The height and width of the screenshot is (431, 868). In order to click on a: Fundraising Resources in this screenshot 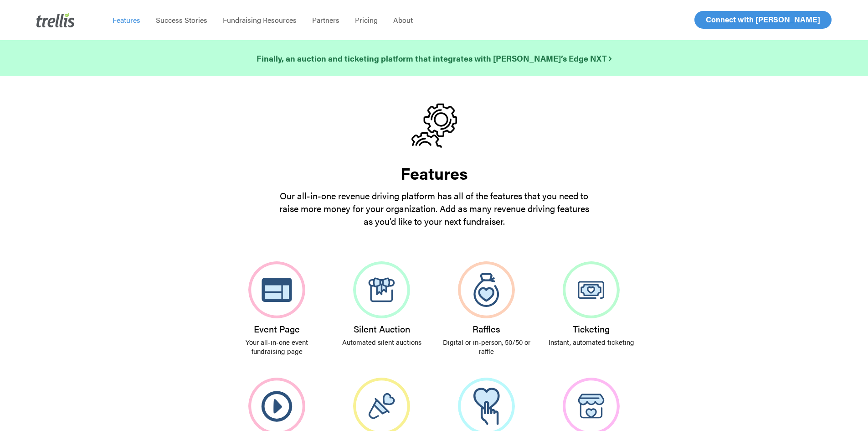, I will do `click(260, 20)`.